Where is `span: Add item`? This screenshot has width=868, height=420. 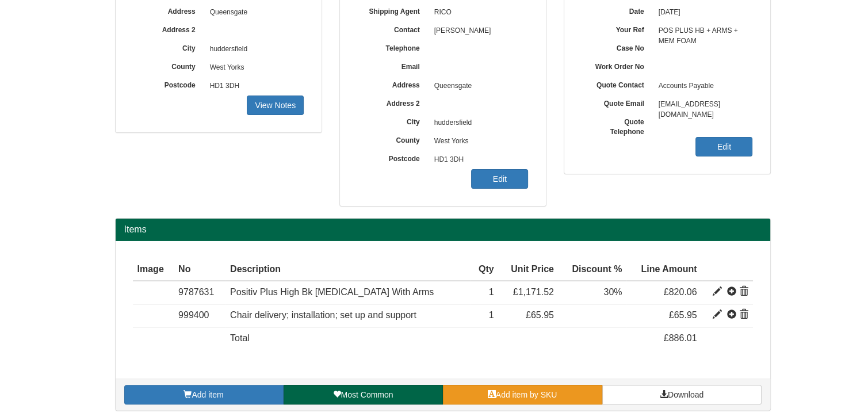
span: Add item is located at coordinates (207, 395).